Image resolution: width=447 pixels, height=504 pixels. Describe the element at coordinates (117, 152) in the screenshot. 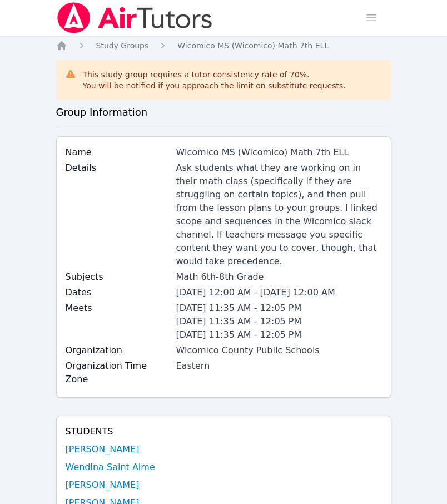

I see `label: Name` at that location.